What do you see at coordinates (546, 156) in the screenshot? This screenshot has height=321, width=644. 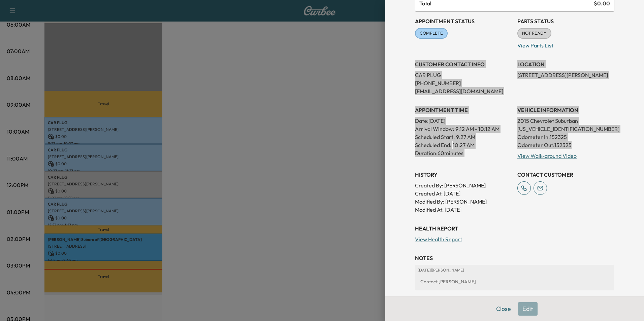 I see `a: View Walk-around Video` at bounding box center [546, 156].